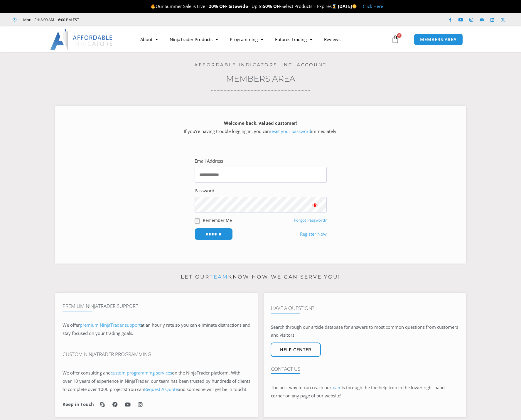  I want to click on p: Search through our article database for answers to most common questions from customers and visit..., so click(365, 331).